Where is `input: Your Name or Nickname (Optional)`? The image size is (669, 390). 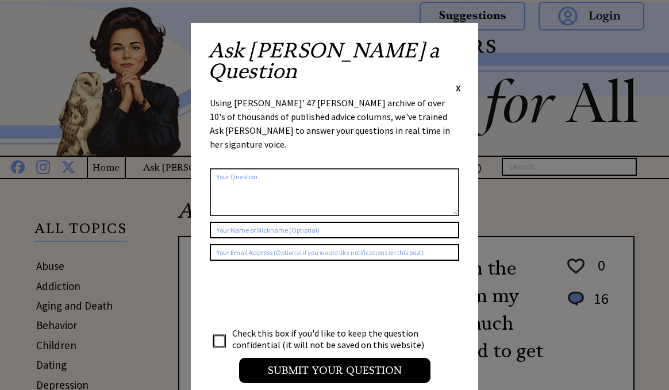 input: Your Name or Nickname (Optional) is located at coordinates (334, 230).